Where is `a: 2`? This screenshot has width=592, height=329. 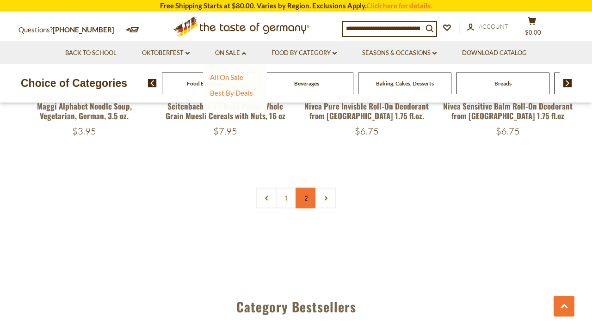
a: 2 is located at coordinates (306, 198).